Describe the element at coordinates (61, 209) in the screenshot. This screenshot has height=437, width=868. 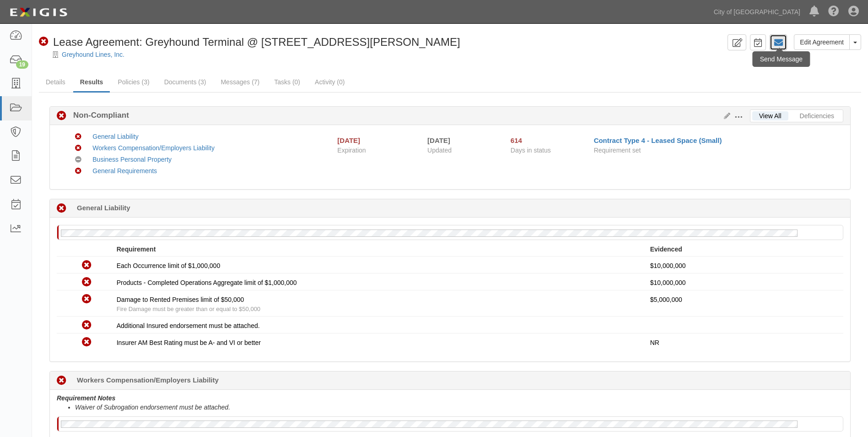
I see `i: Non-Compliant 504 days (since 04/23/2024)` at that location.